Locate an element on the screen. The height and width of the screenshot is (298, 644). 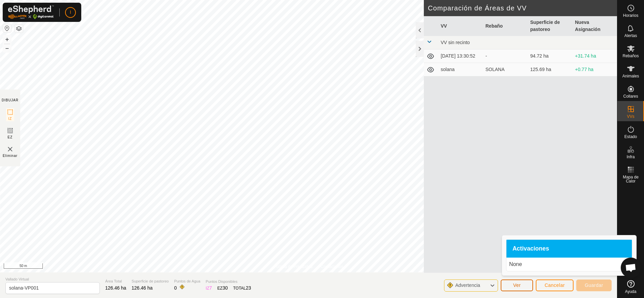
span: Advertencia is located at coordinates (467, 285).